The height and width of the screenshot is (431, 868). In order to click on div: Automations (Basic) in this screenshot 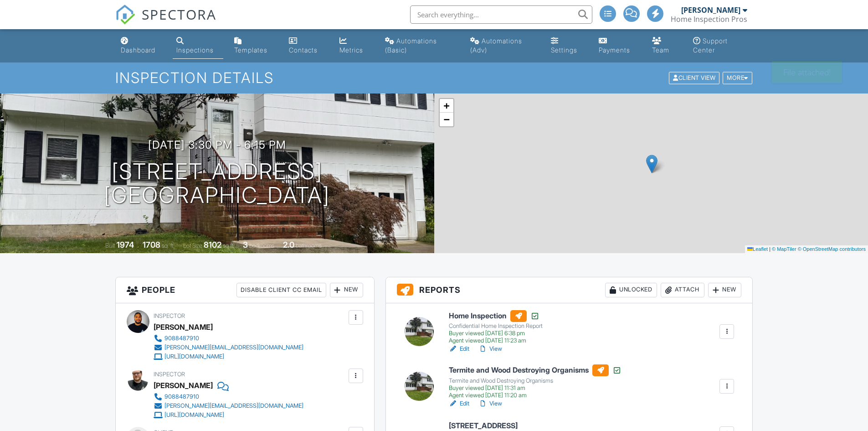, I will do `click(411, 45)`.